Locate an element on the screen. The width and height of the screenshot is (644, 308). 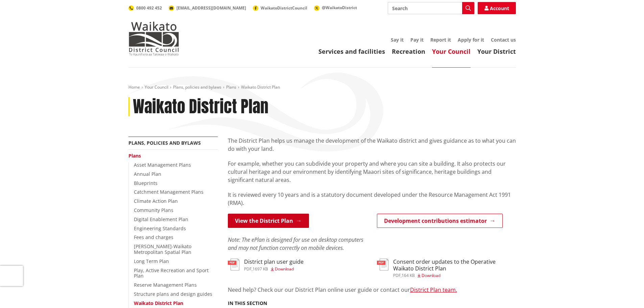
span: @WaikatoDistrict is located at coordinates (340, 7).